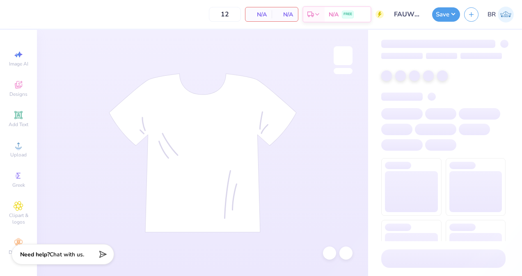 The width and height of the screenshot is (522, 276). Describe the element at coordinates (18, 155) in the screenshot. I see `span: Upload` at that location.